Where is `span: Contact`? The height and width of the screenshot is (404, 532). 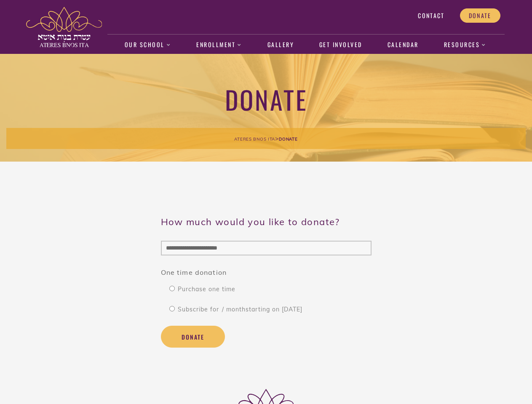
span: Contact is located at coordinates (430, 15).